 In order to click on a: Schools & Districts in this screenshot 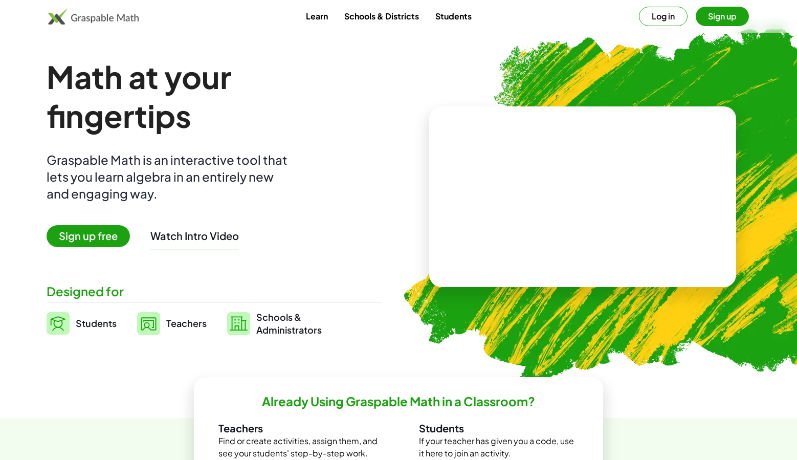, I will do `click(382, 16)`.